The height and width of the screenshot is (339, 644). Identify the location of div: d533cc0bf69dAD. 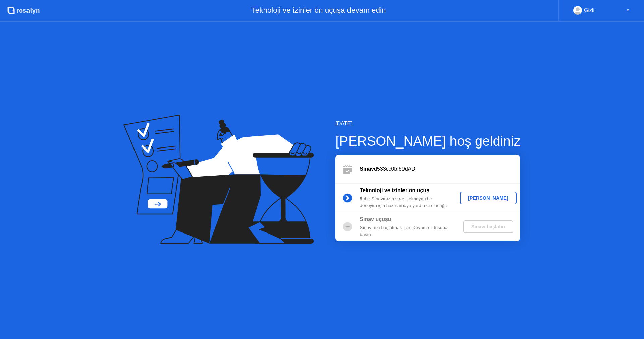
(440, 169).